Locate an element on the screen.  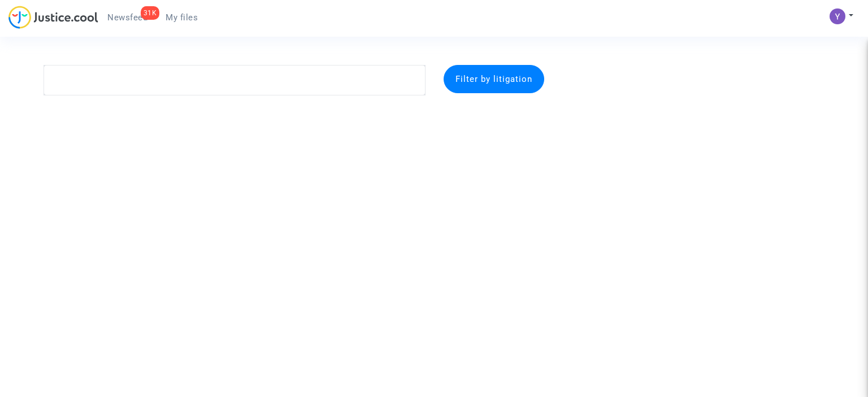
span: Newsfeed is located at coordinates (127, 17).